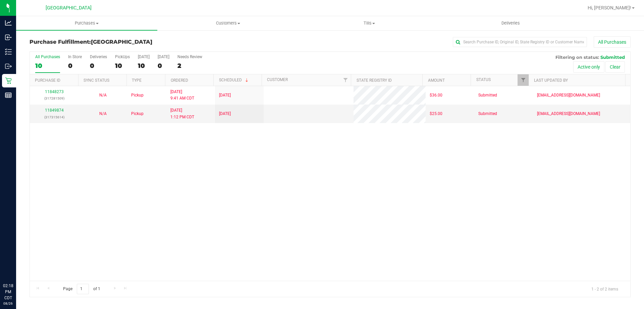 The width and height of the screenshot is (644, 309). I want to click on input: 1, so click(83, 289).